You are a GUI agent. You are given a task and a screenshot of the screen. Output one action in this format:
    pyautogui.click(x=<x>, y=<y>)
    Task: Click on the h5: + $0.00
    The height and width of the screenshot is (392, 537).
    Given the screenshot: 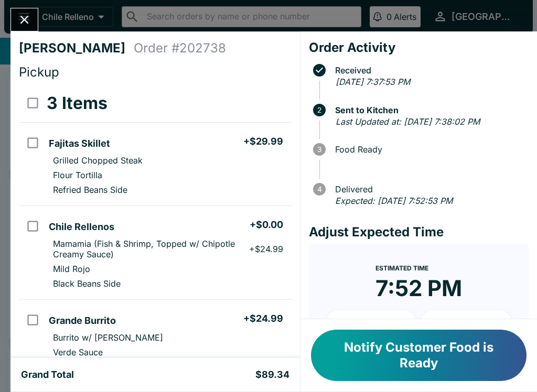 What is the action you would take?
    pyautogui.click(x=266, y=225)
    